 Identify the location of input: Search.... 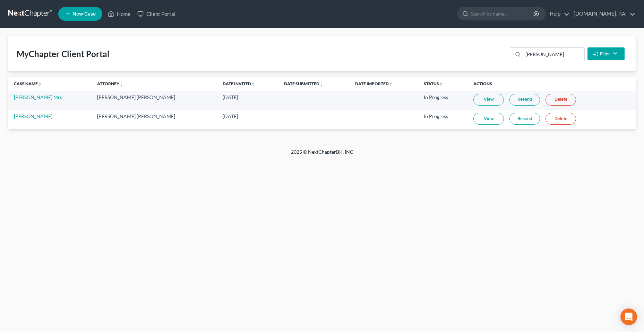
(554, 55).